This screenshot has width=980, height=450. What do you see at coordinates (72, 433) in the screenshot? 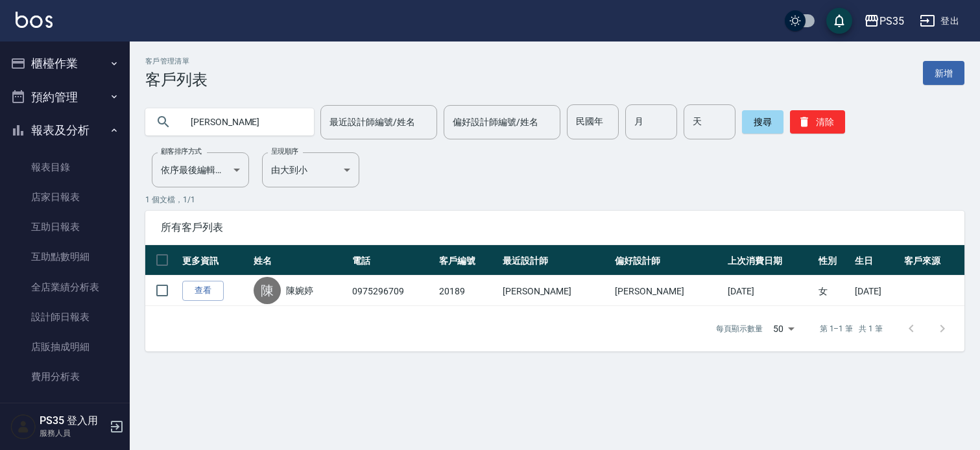
I see `p: 服務人員` at bounding box center [72, 433].